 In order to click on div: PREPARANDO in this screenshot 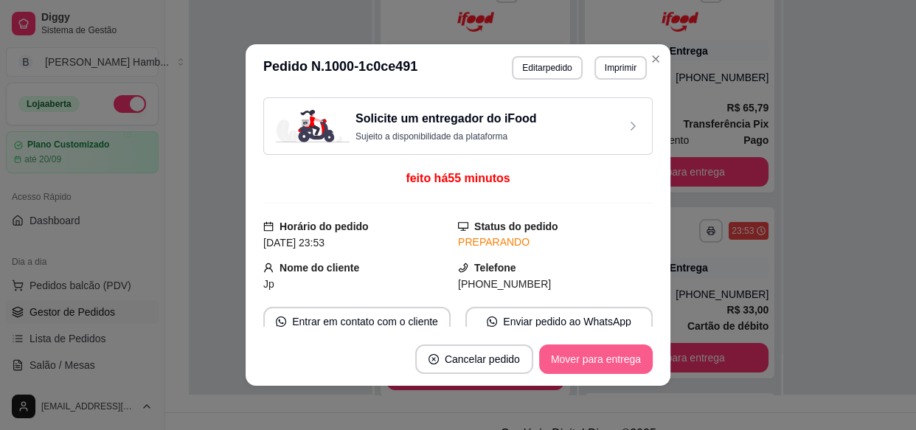, I will do `click(556, 242)`.